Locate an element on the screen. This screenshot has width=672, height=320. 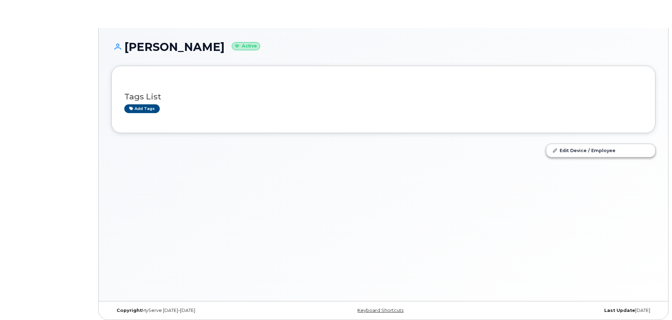
strong: Last Update is located at coordinates (620, 310).